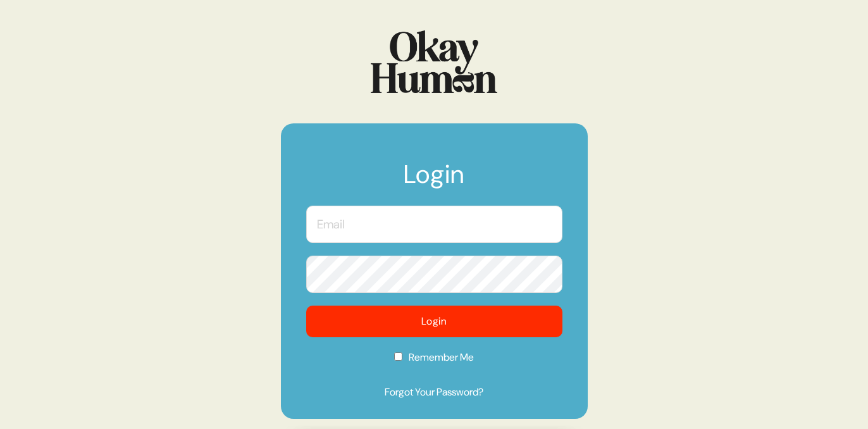  What do you see at coordinates (398, 356) in the screenshot?
I see `input: Remember Me` at bounding box center [398, 356].